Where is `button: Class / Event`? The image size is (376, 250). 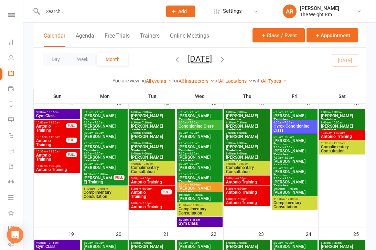 button: Class / Event is located at coordinates (279, 35).